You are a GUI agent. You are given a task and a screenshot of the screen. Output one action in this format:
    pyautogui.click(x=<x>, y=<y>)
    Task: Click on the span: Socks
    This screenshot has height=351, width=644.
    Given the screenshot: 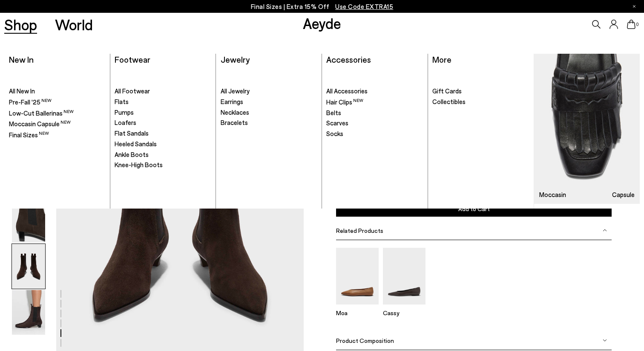 What is the action you would take?
    pyautogui.click(x=335, y=133)
    